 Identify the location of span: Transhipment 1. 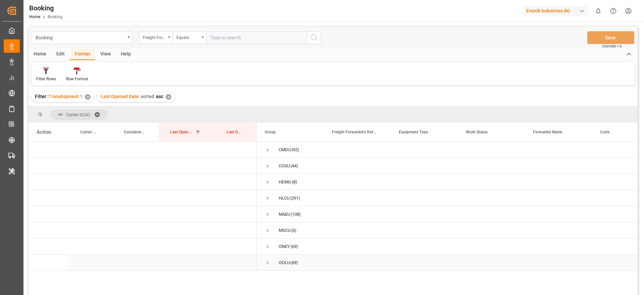
(65, 96).